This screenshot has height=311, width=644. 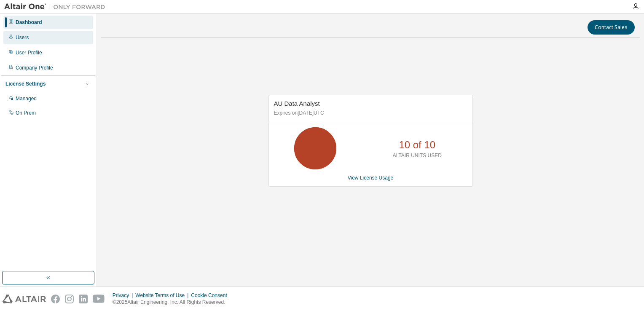 What do you see at coordinates (417, 145) in the screenshot?
I see `p: 10 of 10` at bounding box center [417, 145].